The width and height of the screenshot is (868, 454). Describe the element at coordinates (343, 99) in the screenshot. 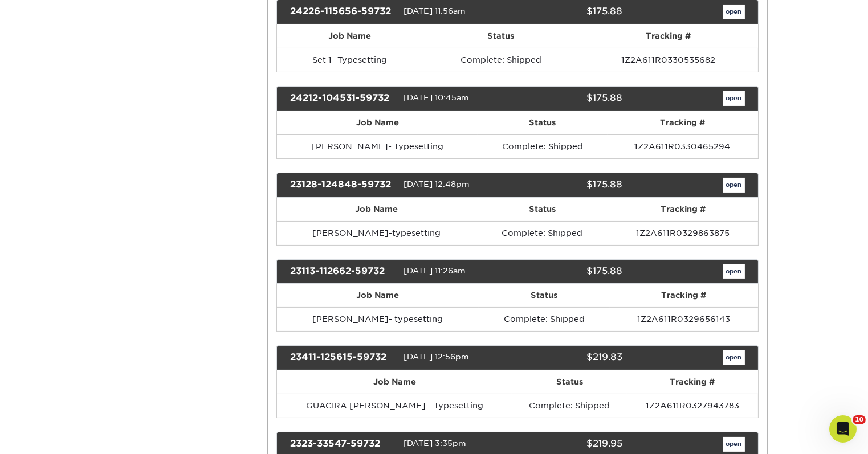

I see `div: 24212-104531-59732` at that location.